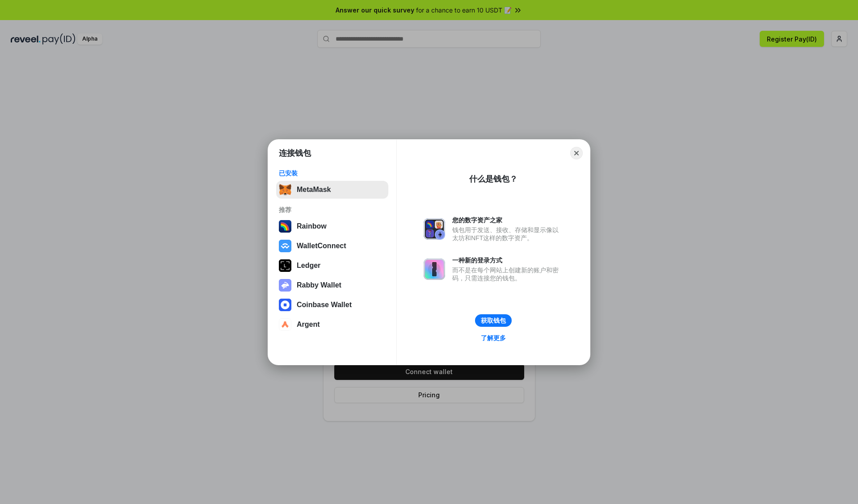 The image size is (858, 504). Describe the element at coordinates (295, 153) in the screenshot. I see `h1: 连接钱包` at that location.